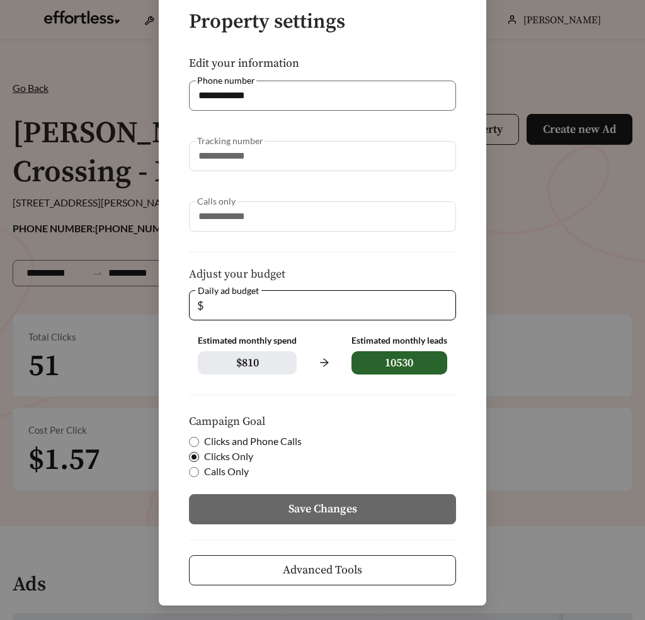  What do you see at coordinates (322, 422) in the screenshot?
I see `h5: Campaign Goal` at bounding box center [322, 422].